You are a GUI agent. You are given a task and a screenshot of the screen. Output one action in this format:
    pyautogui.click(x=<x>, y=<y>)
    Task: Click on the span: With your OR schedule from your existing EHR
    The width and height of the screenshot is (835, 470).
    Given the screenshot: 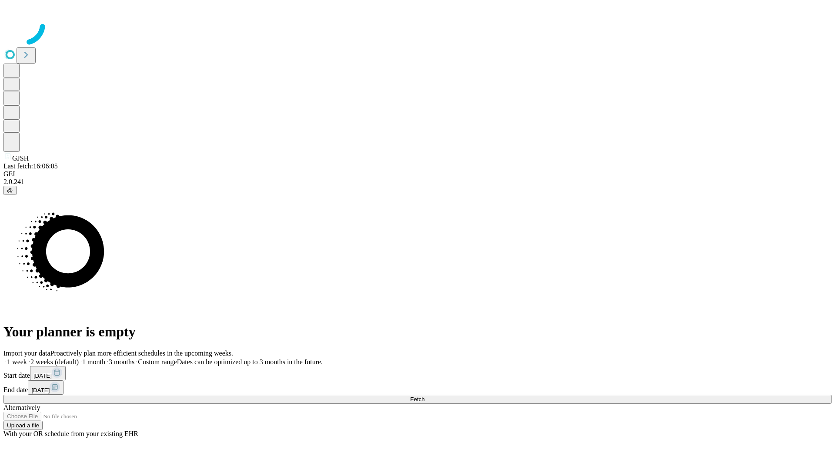 What is the action you would take?
    pyautogui.click(x=71, y=433)
    